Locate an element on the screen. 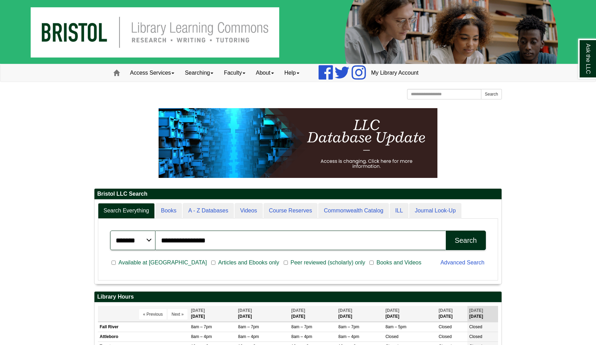 Image resolution: width=596 pixels, height=345 pixels. span: Articles and Ebooks only is located at coordinates (248, 262).